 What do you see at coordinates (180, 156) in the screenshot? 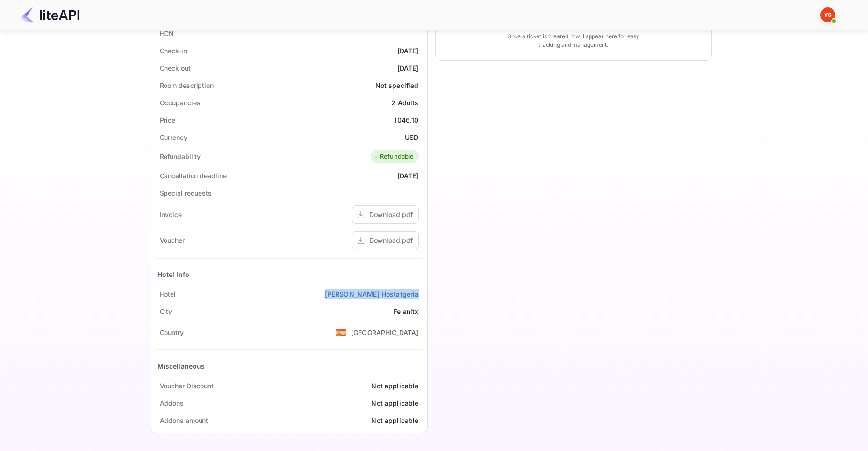
I see `div: Refundability` at bounding box center [180, 156].